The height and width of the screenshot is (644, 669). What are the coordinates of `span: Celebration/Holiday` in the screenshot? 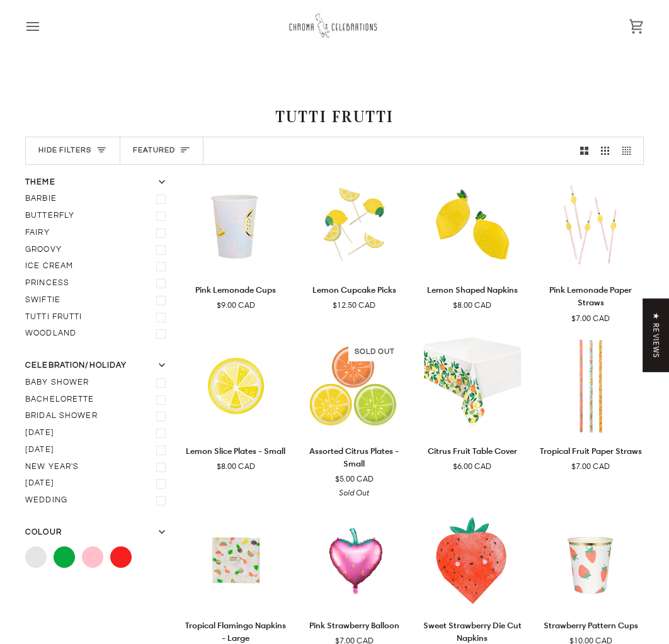 It's located at (76, 366).